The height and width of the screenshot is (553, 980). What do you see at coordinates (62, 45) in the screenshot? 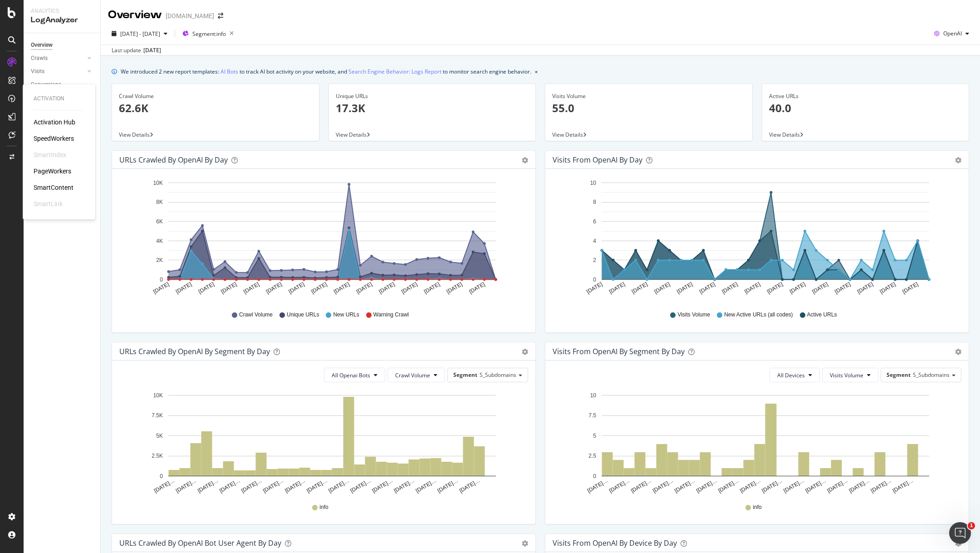
I see `a: Overview` at bounding box center [62, 45].